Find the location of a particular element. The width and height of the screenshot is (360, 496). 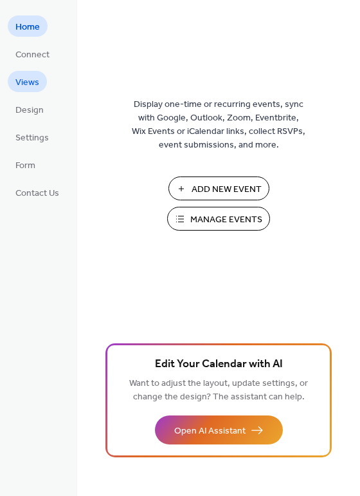

span: Views is located at coordinates (27, 82).